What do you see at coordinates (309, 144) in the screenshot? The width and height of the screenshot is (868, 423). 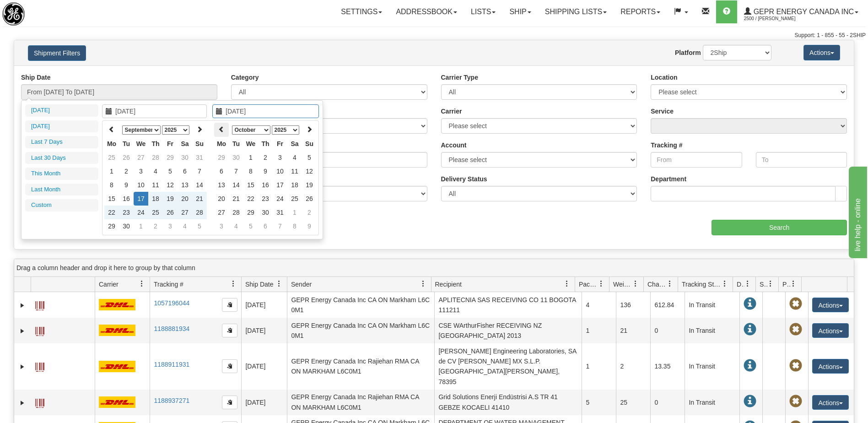 I see `th: Su` at bounding box center [309, 144].